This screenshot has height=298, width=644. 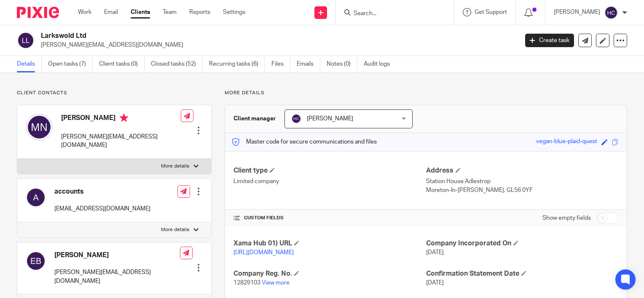 What do you see at coordinates (177, 64) in the screenshot?
I see `a: Closed tasks (52)` at bounding box center [177, 64].